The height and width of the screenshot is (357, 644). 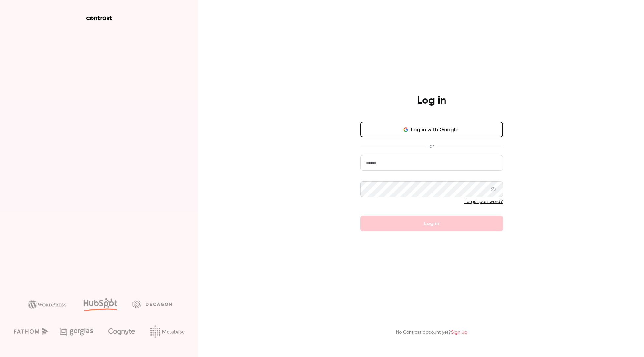 I want to click on p: No Contrast account yet?, so click(x=431, y=332).